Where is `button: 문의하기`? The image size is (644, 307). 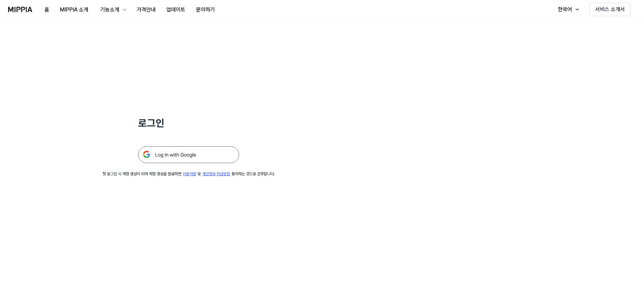
button: 문의하기 is located at coordinates (205, 10).